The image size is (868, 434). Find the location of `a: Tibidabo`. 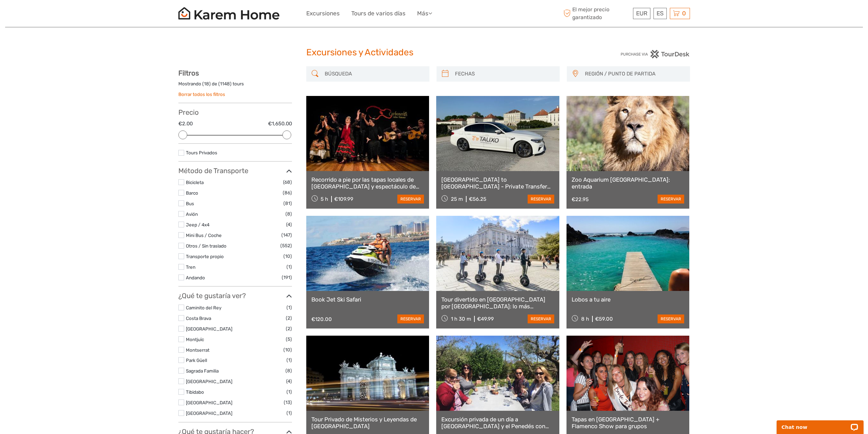

a: Tibidabo is located at coordinates (195, 392).